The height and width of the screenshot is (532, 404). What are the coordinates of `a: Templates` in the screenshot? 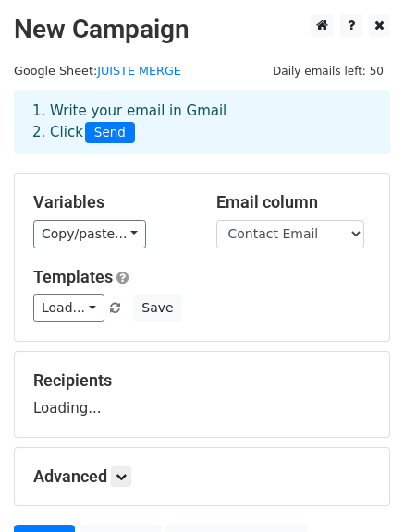 It's located at (73, 276).